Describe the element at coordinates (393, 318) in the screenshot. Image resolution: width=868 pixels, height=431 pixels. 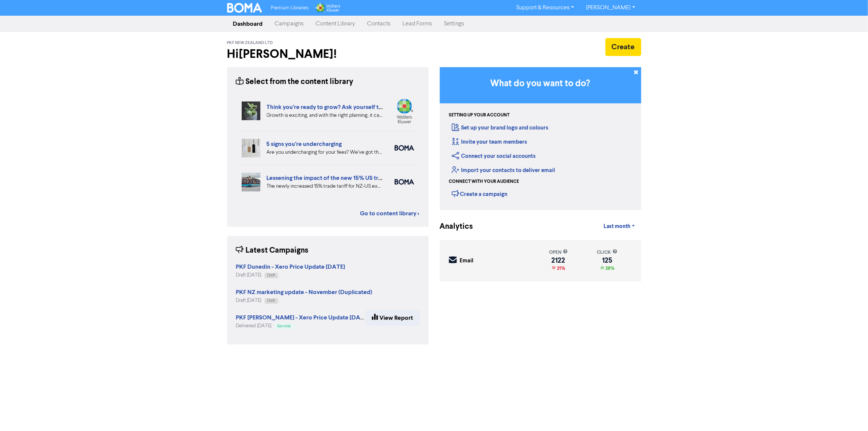
I see `a: View Report` at that location.